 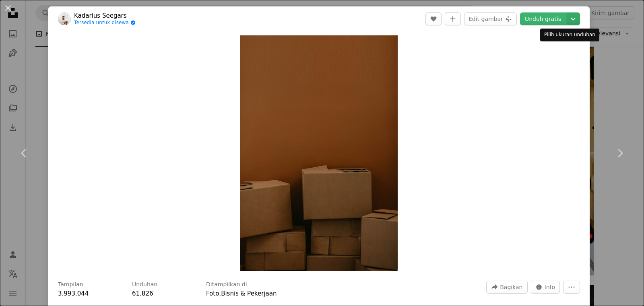 What do you see at coordinates (490, 19) in the screenshot?
I see `button: Edit gambar` at bounding box center [490, 19].